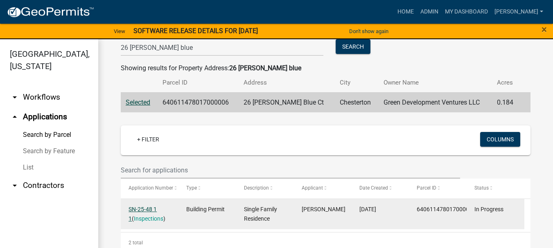  I want to click on input: Search for applications, so click(290, 170).